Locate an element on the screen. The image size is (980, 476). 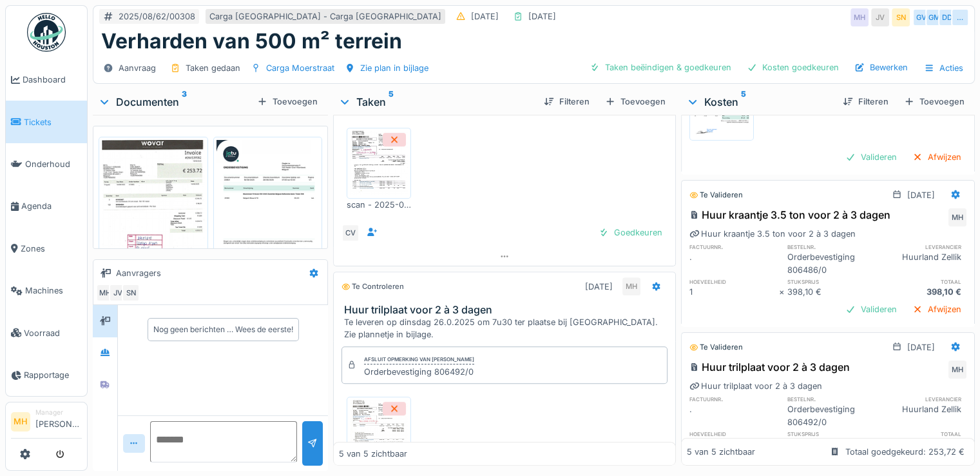
div: Taken beëindigen & goedkeuren is located at coordinates (661, 67).